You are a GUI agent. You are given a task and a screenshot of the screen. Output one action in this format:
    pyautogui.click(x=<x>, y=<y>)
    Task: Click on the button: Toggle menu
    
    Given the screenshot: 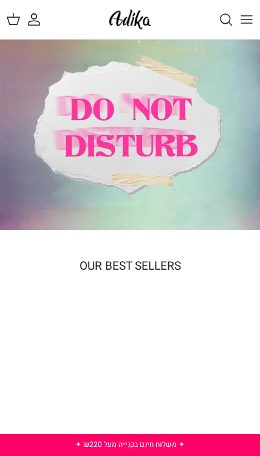 What is the action you would take?
    pyautogui.click(x=247, y=19)
    